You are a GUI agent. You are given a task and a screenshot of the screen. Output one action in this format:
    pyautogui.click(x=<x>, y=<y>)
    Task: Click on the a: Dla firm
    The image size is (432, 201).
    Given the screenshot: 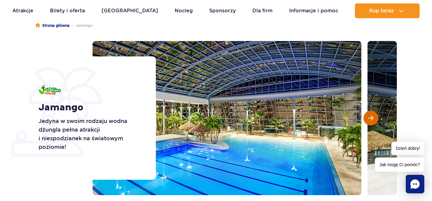 What is the action you would take?
    pyautogui.click(x=262, y=11)
    